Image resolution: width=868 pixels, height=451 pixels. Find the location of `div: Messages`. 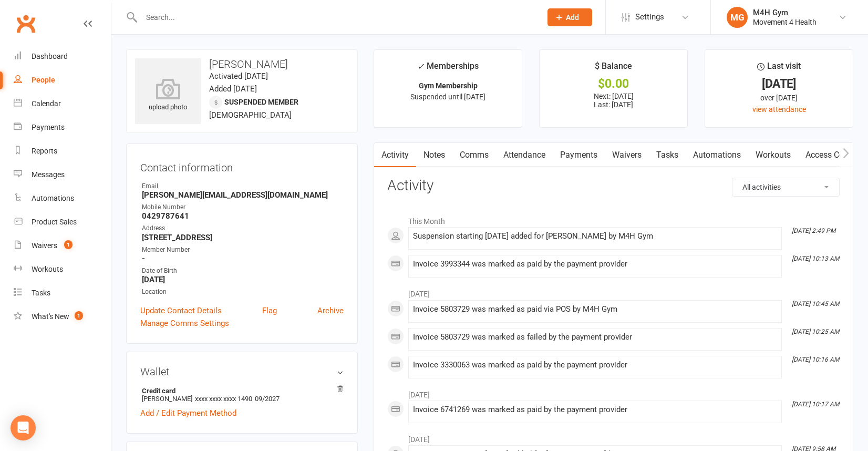

div: Messages is located at coordinates (48, 175).